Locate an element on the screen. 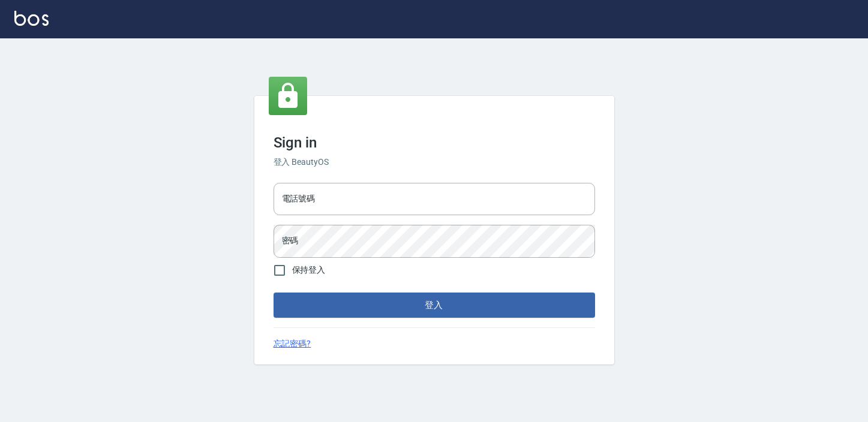  h3: Sign in is located at coordinates (434, 142).